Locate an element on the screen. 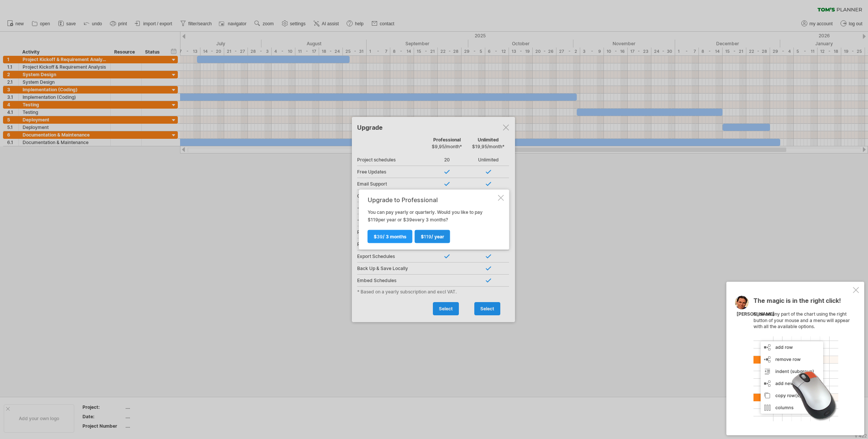 Image resolution: width=868 pixels, height=439 pixels. div: Upgrade to Professional is located at coordinates (432, 200).